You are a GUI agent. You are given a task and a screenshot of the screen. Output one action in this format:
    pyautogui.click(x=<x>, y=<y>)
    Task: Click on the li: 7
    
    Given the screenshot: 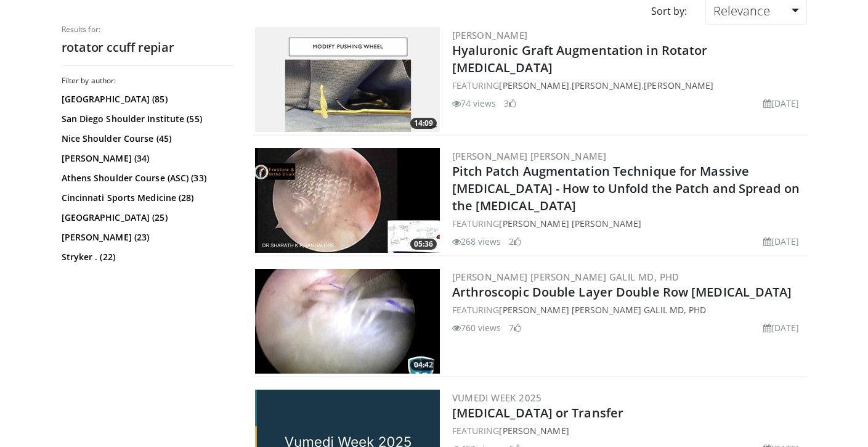 What is the action you would take?
    pyautogui.click(x=515, y=327)
    